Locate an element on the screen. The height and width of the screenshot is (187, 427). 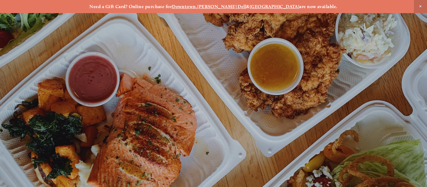
strong: Downtown is located at coordinates (184, 7).